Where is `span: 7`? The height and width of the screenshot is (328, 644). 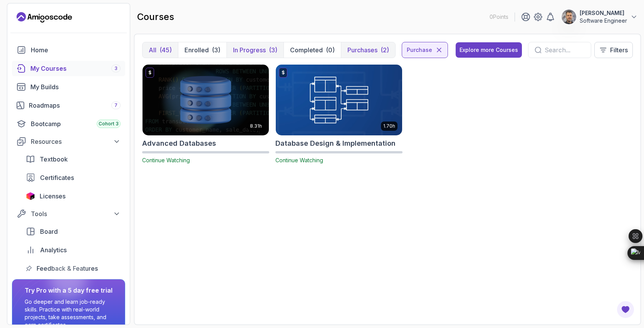 span: 7 is located at coordinates (116, 105).